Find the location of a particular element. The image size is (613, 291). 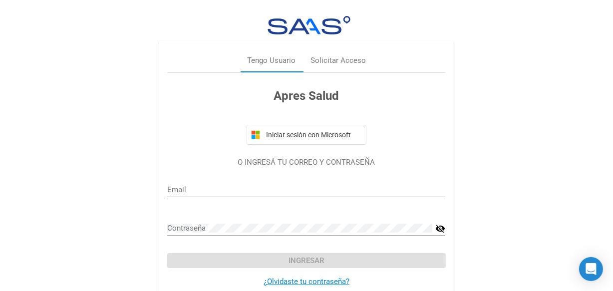

h3: Apres Salud is located at coordinates (306, 96).